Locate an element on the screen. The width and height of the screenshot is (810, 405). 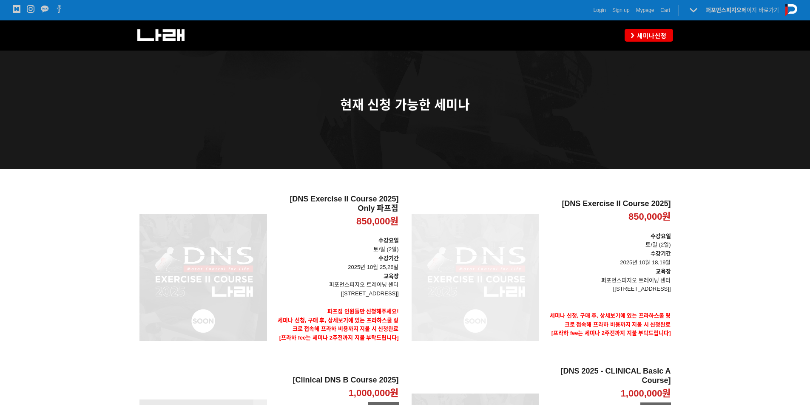
span: Cart is located at coordinates (665, 10).